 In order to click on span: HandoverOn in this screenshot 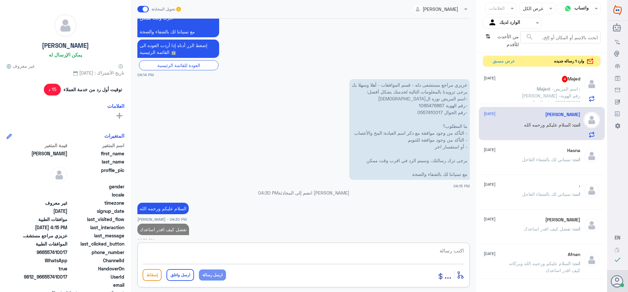, I will do `click(96, 268)`.